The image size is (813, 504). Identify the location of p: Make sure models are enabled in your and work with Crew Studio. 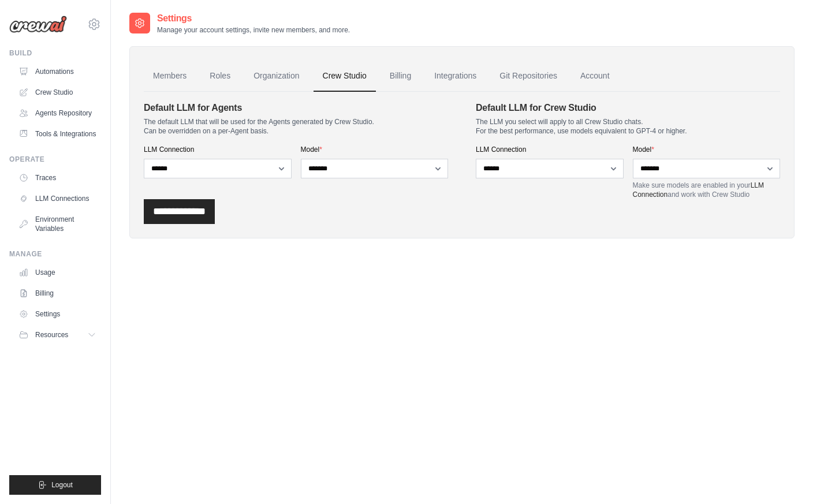
(707, 190).